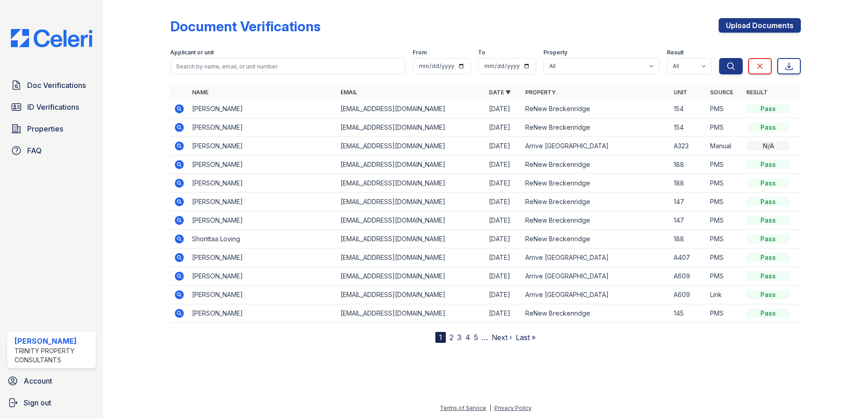  I want to click on a: Account, so click(51, 381).